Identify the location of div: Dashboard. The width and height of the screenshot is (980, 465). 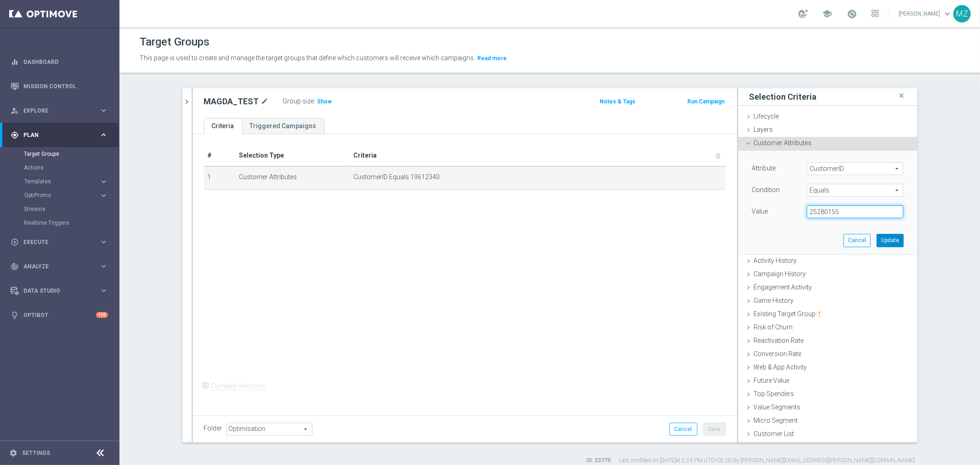
(60, 61).